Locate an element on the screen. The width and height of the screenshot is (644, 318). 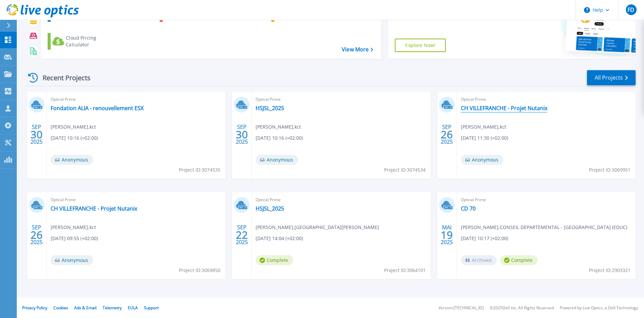
span: FD is located at coordinates (631, 10).